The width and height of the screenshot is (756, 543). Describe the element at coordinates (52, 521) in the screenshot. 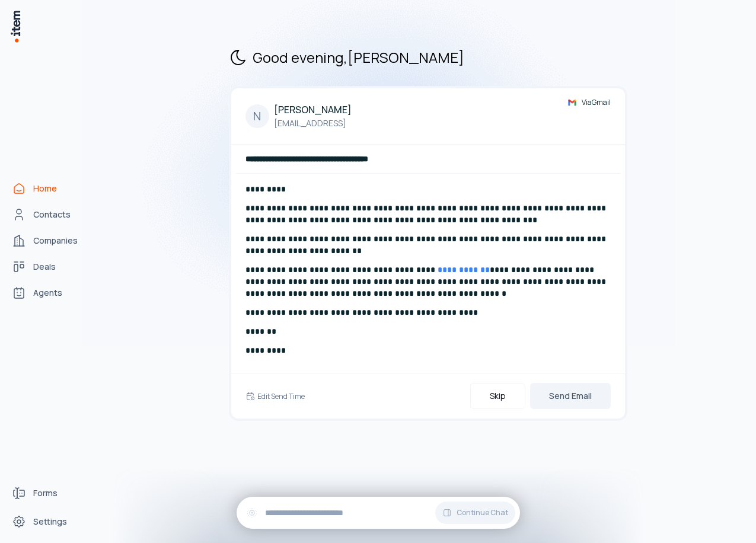

I see `a: Settings` at that location.